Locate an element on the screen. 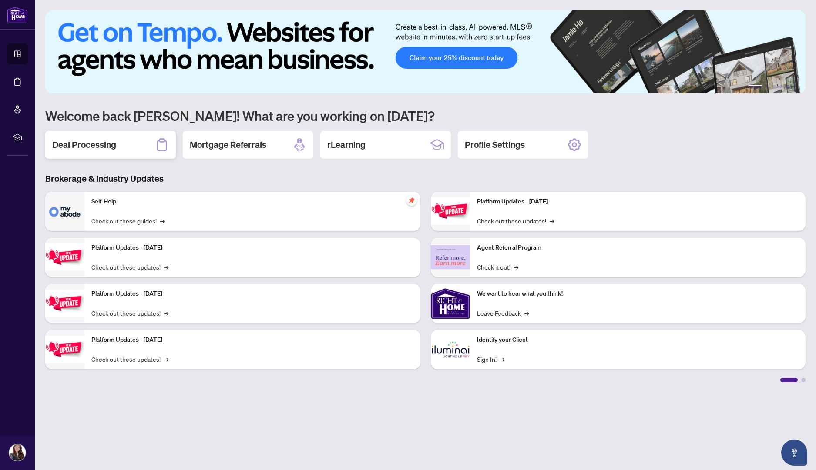 The height and width of the screenshot is (470, 816). img: Platform Updates - July 21, 2025 is located at coordinates (65, 303).